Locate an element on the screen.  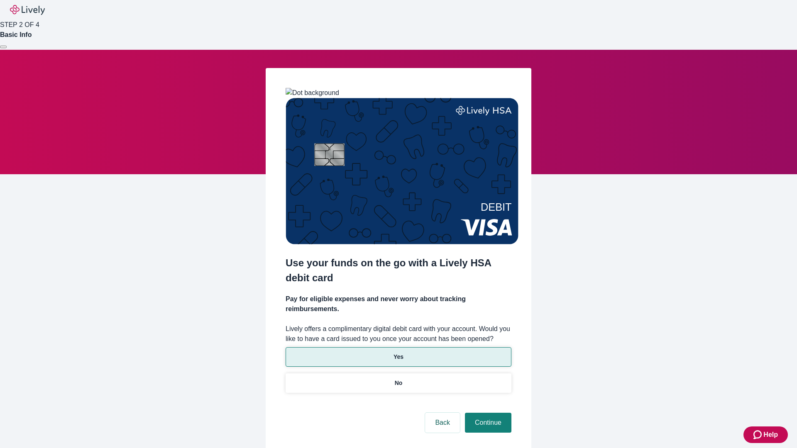
button: Zendesk support iconHelp is located at coordinates (765, 435).